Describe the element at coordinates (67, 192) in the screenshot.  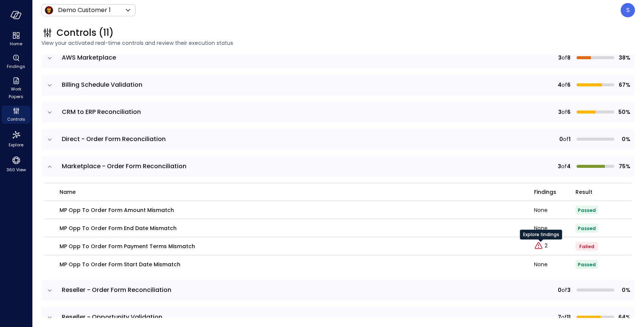
I see `span: name` at that location.